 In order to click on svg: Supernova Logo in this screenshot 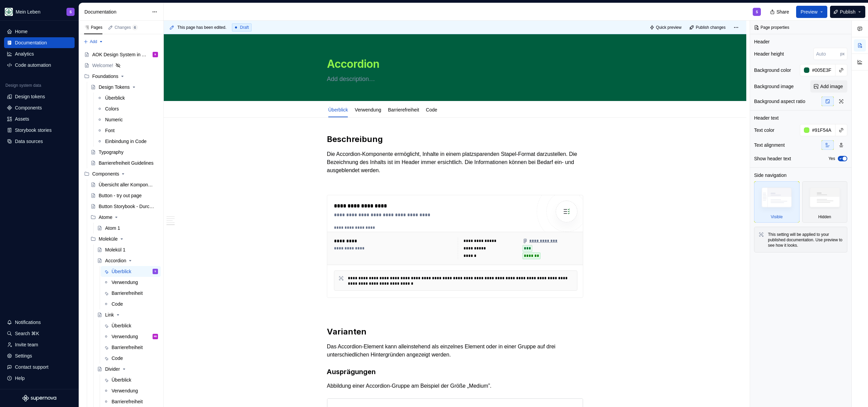, I will do `click(39, 398)`.